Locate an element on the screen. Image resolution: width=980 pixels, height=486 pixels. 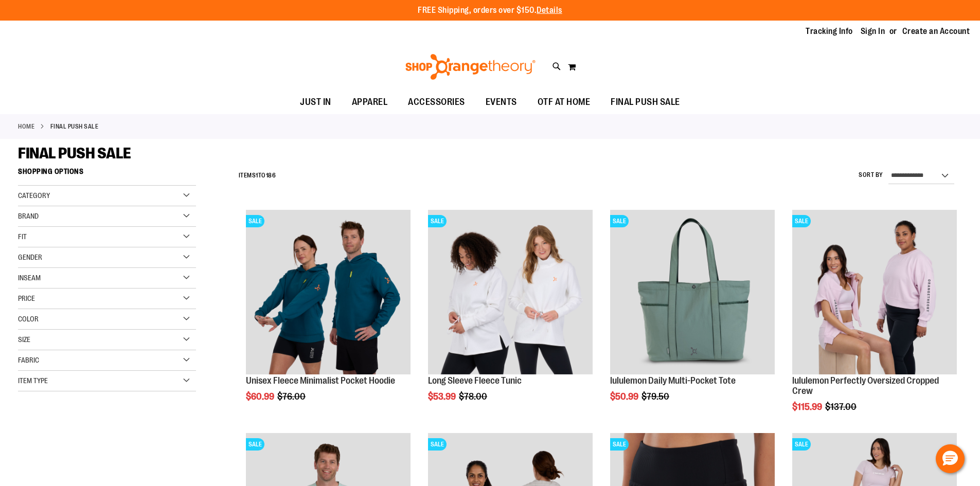
p: FREE Shipping, orders over $150. is located at coordinates (490, 11).